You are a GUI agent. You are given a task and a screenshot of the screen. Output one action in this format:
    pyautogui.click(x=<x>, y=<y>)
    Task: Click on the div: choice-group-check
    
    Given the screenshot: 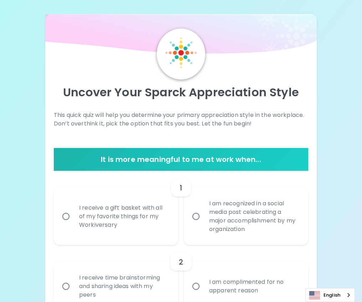 What is the action you would take?
    pyautogui.click(x=181, y=208)
    